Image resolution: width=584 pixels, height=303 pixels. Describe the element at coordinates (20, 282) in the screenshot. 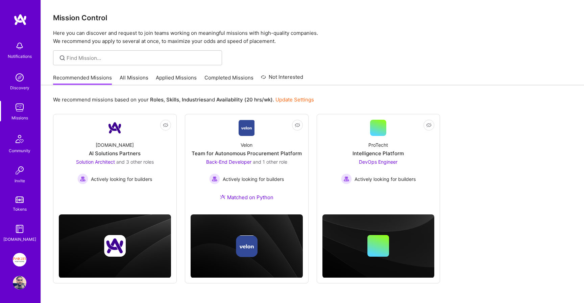

I see `a: User Avatar` at that location.